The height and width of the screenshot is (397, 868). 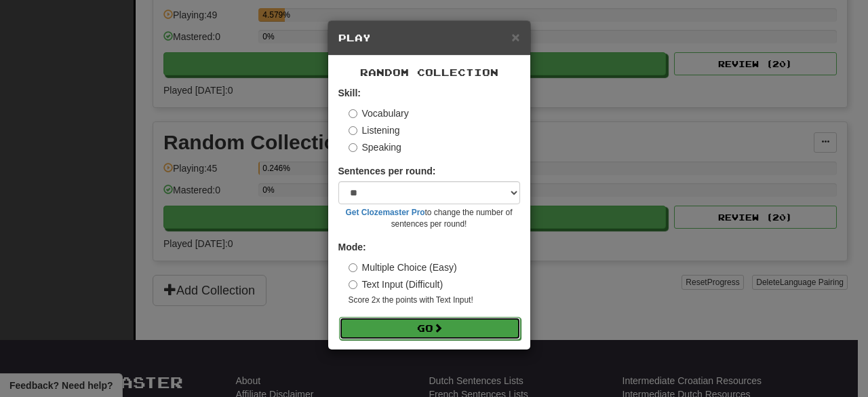 What do you see at coordinates (429, 72) in the screenshot?
I see `span: Random Collection` at bounding box center [429, 72].